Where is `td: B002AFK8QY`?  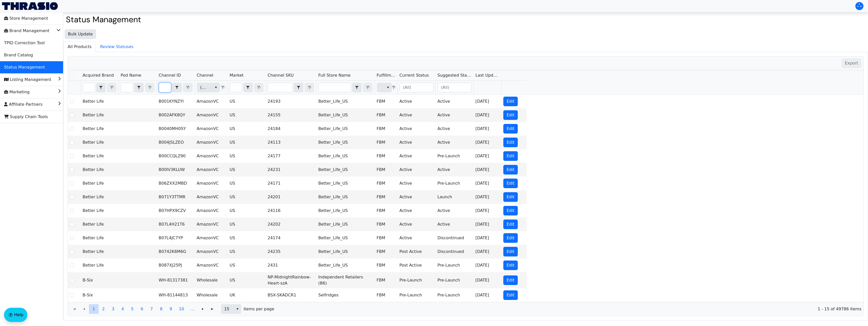
td: B002AFK8QY is located at coordinates (175, 115).